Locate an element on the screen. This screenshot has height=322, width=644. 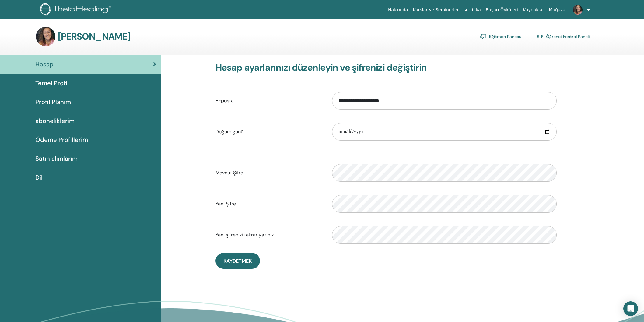
label: Yeni Şifre is located at coordinates (269, 204).